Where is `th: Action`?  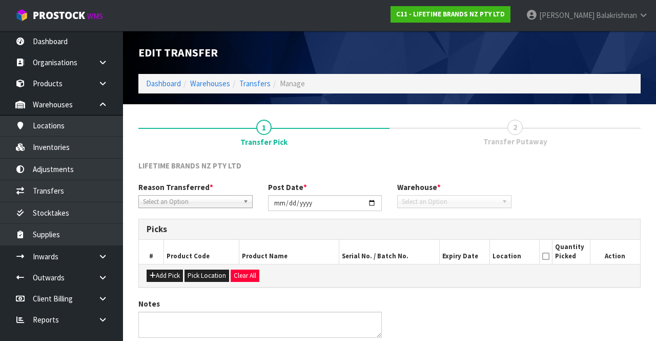
th: Action is located at coordinates (615, 251).